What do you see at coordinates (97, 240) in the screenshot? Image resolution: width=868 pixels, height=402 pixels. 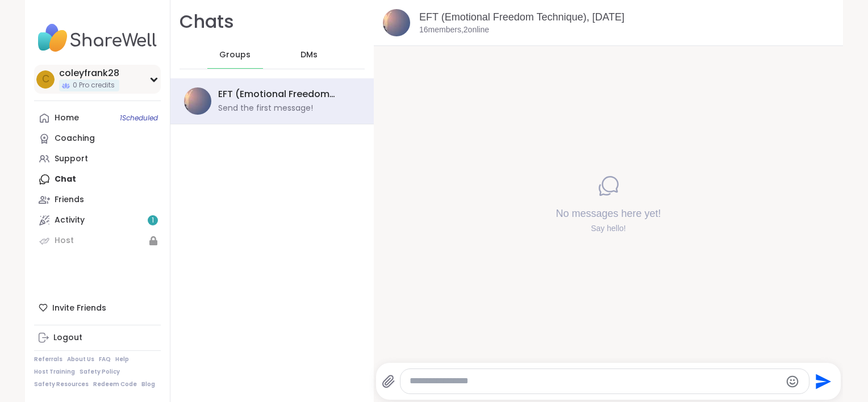 I see `a: Host` at bounding box center [97, 240].